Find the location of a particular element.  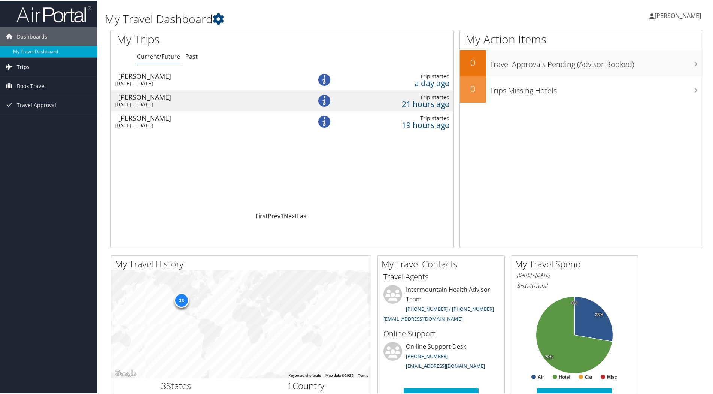

li: On-line Support Desk is located at coordinates (441, 357).